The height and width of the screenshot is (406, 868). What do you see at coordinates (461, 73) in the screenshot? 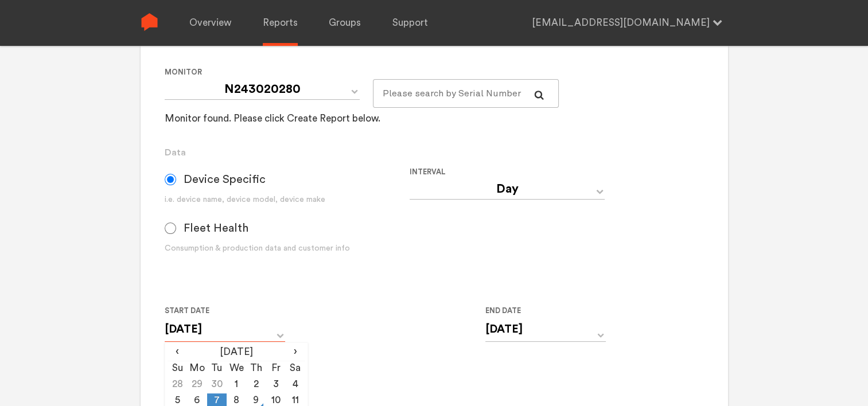
I see `label: For large monitor counts` at bounding box center [461, 73].